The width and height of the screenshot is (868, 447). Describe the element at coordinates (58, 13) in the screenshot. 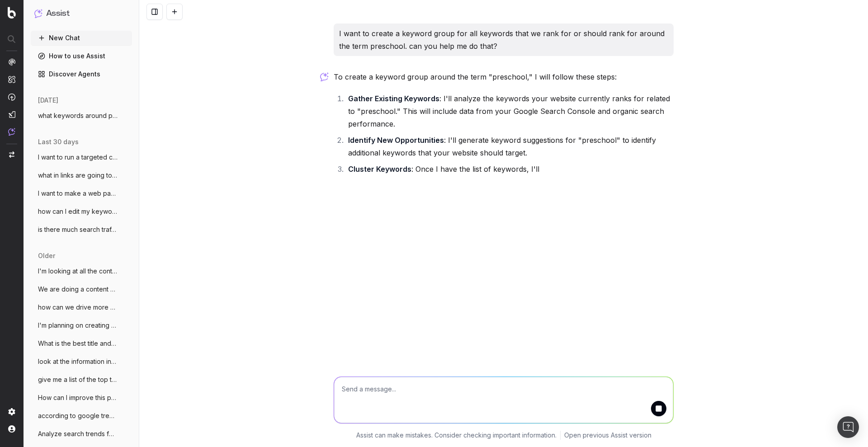

I see `h1: Assist` at that location.